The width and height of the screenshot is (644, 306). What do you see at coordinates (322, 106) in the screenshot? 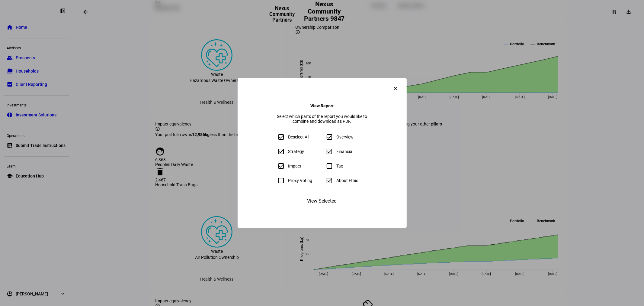
I see `h4: View Report` at bounding box center [322, 106].